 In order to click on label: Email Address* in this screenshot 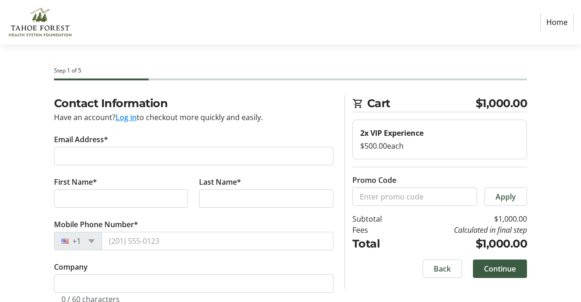, I will do `click(81, 140)`.